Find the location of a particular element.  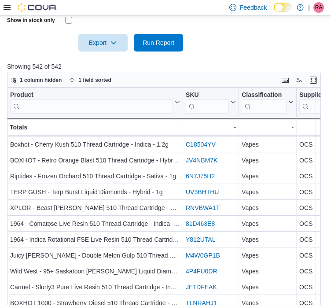

span: 1 column hidden is located at coordinates (40, 80).